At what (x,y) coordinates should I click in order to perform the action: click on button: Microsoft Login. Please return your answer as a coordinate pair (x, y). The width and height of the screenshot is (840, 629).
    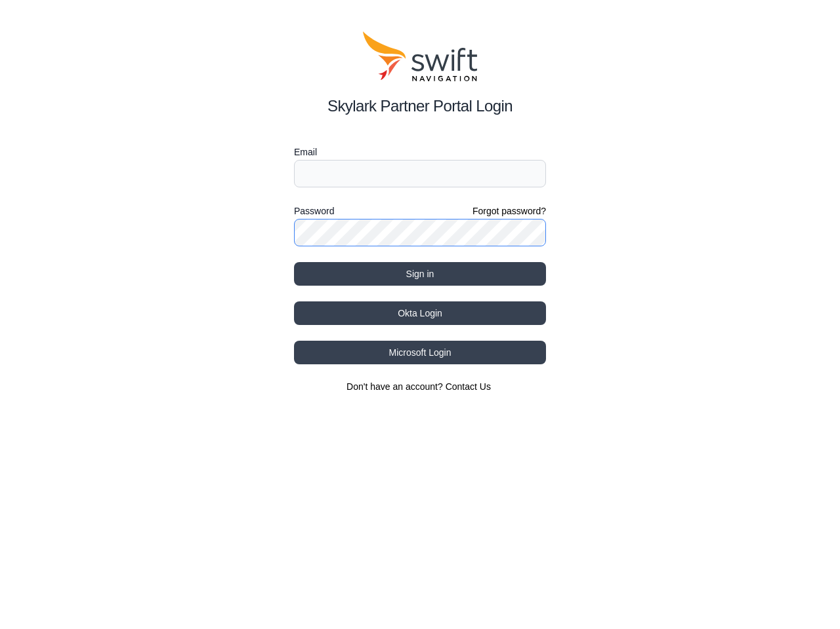
    Looking at the image, I should click on (420, 352).